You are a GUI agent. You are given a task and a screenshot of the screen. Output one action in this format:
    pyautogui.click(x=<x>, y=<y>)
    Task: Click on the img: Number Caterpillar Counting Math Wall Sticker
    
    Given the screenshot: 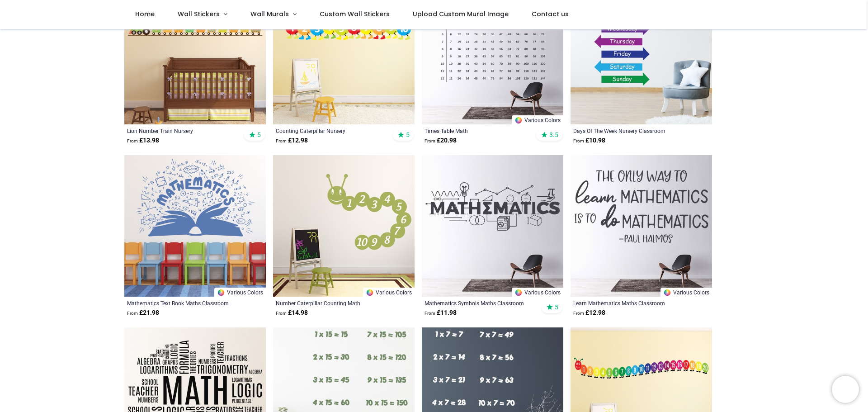 What is the action you would take?
    pyautogui.click(x=344, y=226)
    